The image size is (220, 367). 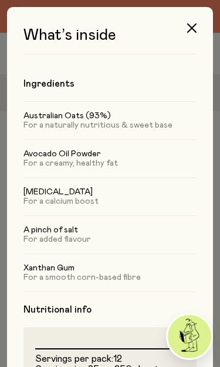 What do you see at coordinates (189, 337) in the screenshot?
I see `img: agent` at bounding box center [189, 337].